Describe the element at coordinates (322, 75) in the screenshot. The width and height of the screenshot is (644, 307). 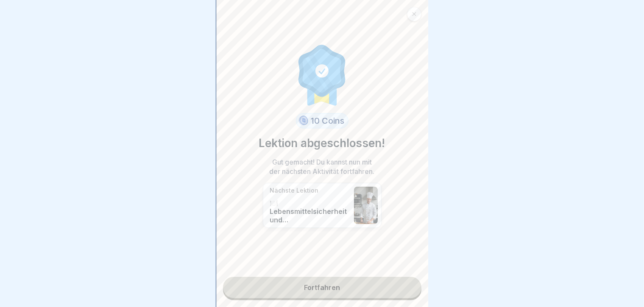
I see `img: completion.svg` at that location.